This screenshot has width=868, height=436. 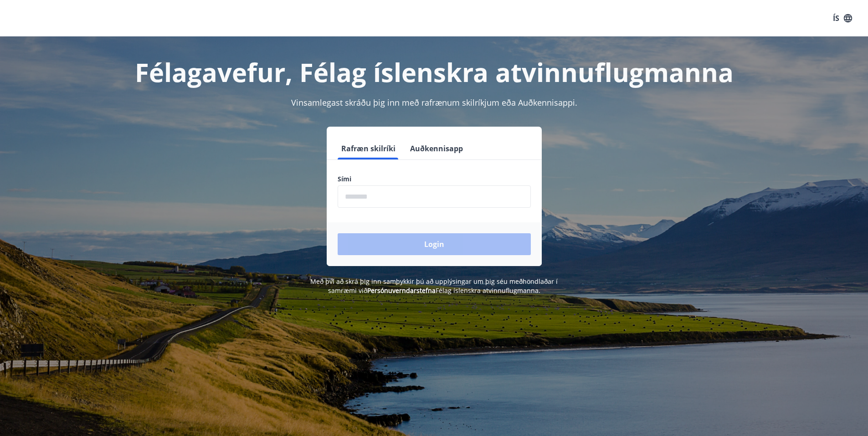 I want to click on span: Vinsamlegast skráðu þig inn með rafrænum skilríkjum eða Auðkennisappi., so click(x=434, y=102).